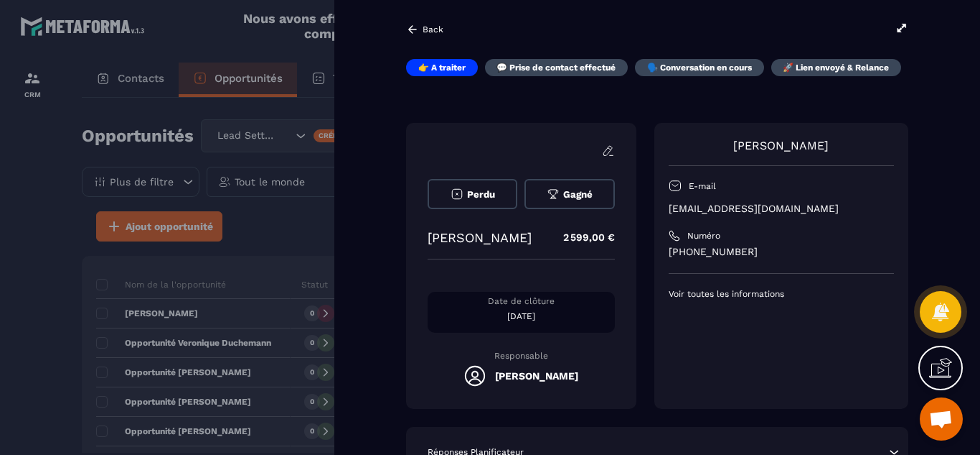 Image resolution: width=980 pixels, height=455 pixels. What do you see at coordinates (582, 237) in the screenshot?
I see `p: 2 599,00 €` at bounding box center [582, 237].